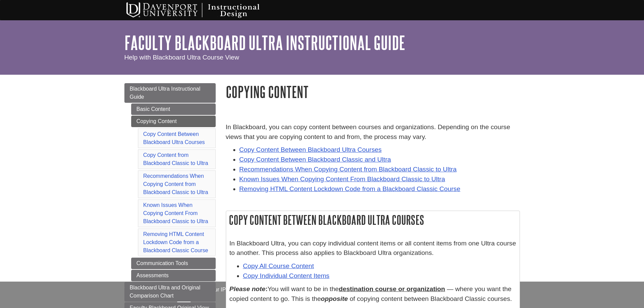 The image size is (644, 308). Describe the element at coordinates (392, 288) in the screenshot. I see `u: destination course or organization` at that location.